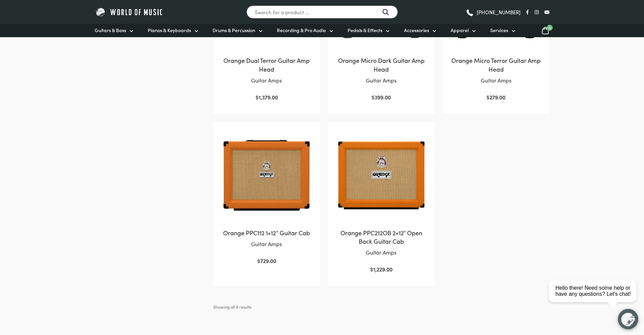  I want to click on h2: Orange Micro Dark Guitar Amp Head, so click(381, 64).